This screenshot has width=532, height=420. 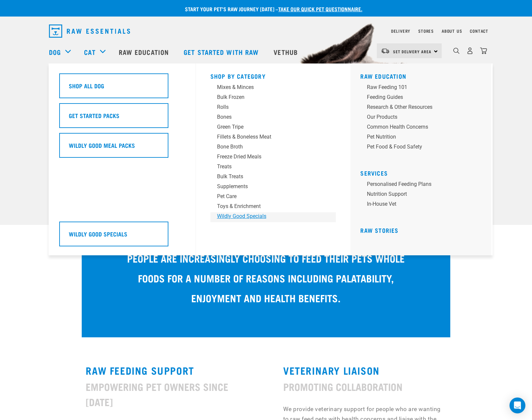 What do you see at coordinates (379, 230) in the screenshot?
I see `a: Raw Stories` at bounding box center [379, 230].